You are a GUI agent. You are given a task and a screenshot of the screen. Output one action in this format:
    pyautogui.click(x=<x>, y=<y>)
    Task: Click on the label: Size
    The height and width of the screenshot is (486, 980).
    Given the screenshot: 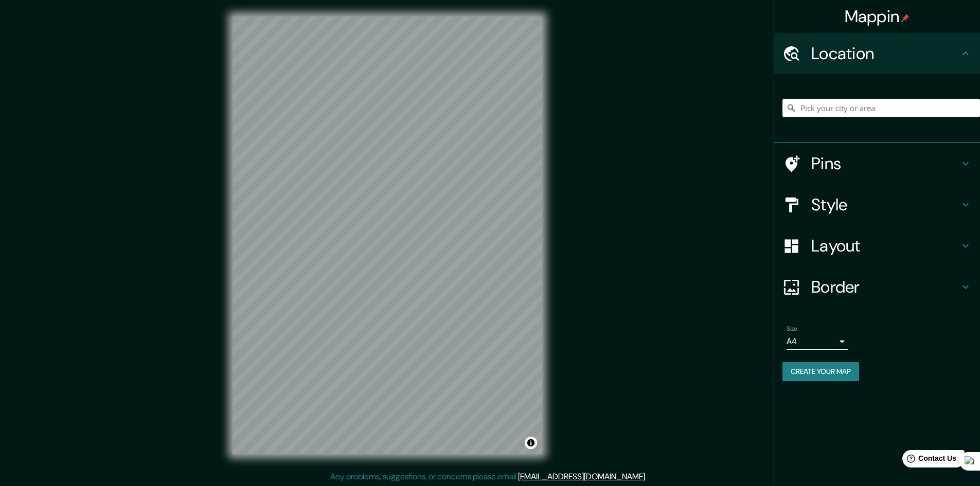 What is the action you would take?
    pyautogui.click(x=792, y=328)
    